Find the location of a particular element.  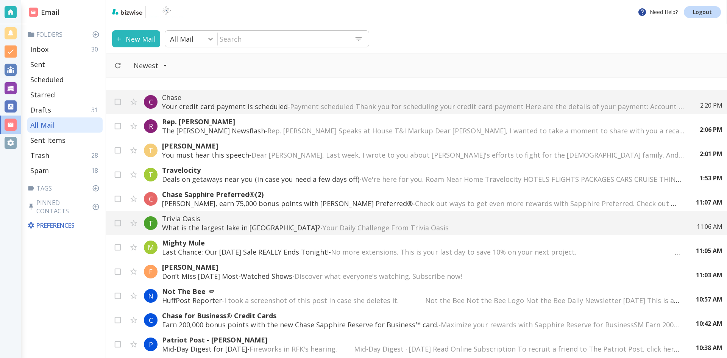

p: Drafts is located at coordinates (40, 110).